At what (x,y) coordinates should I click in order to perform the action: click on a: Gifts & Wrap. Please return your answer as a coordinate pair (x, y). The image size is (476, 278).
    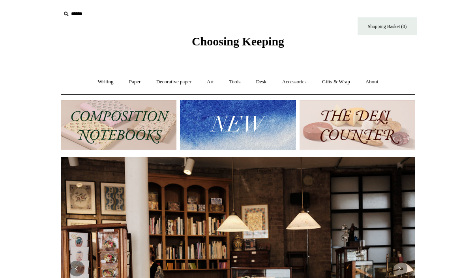
    Looking at the image, I should click on (336, 82).